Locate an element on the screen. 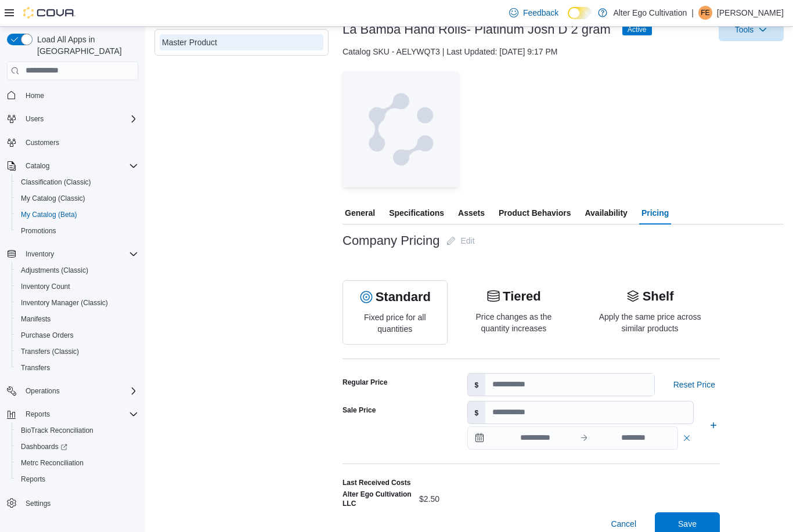 Image resolution: width=793 pixels, height=532 pixels. div: Francisco Escobar is located at coordinates (705, 13).